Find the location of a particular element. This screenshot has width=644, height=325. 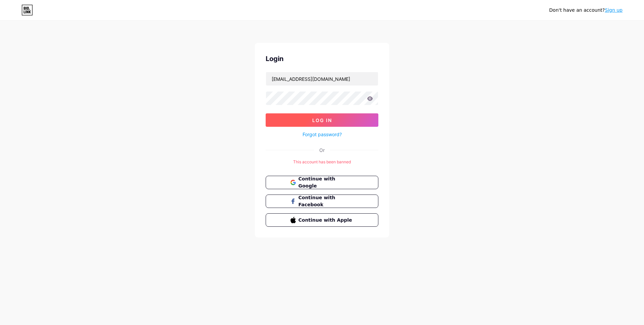

div: Don't have an account? is located at coordinates (586, 10).